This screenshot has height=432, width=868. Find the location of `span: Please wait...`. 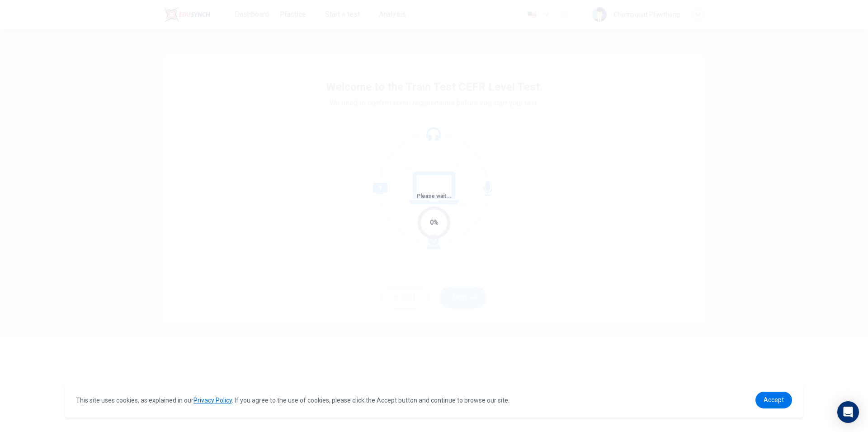

span: Please wait... is located at coordinates (434, 196).